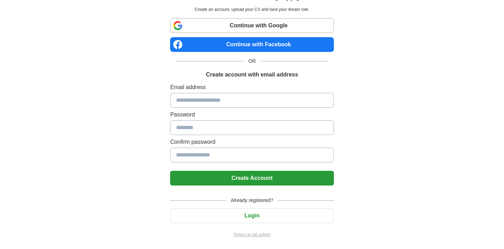  I want to click on button: Create Account, so click(252, 178).